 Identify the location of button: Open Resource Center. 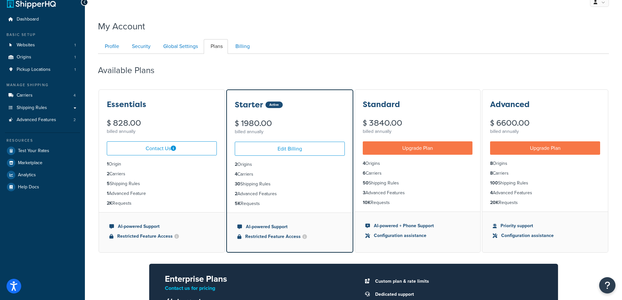
(608, 285).